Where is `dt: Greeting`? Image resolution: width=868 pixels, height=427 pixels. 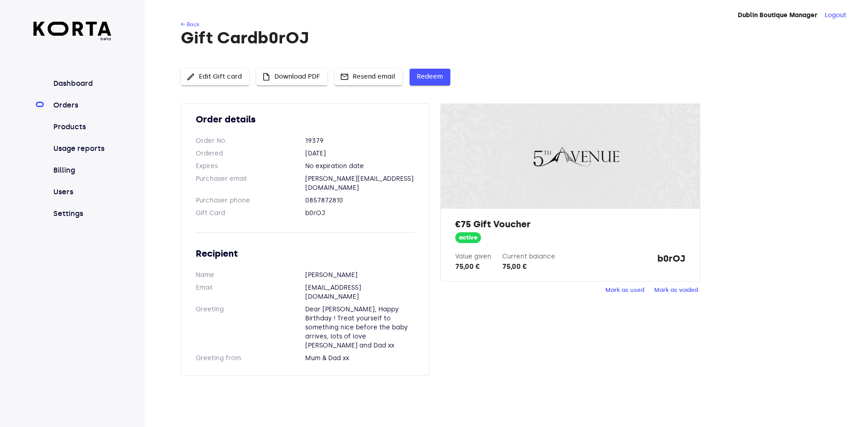
dt: Greeting is located at coordinates (251, 328).